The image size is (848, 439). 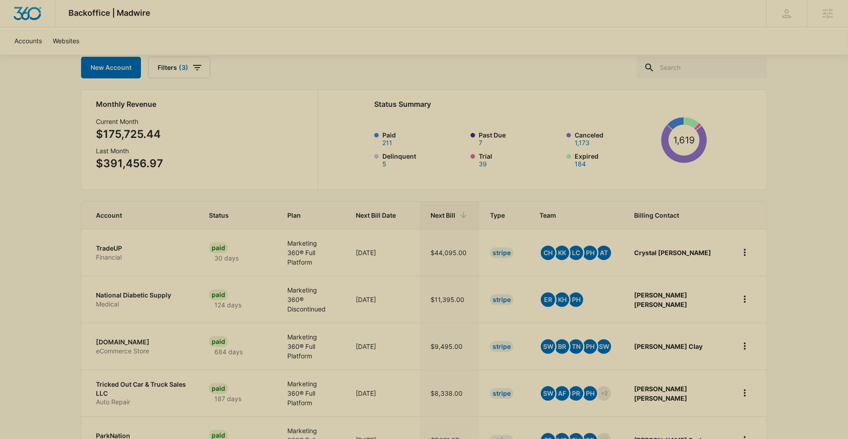 What do you see at coordinates (141, 295) in the screenshot?
I see `p: National Diabetic Supply` at bounding box center [141, 295].